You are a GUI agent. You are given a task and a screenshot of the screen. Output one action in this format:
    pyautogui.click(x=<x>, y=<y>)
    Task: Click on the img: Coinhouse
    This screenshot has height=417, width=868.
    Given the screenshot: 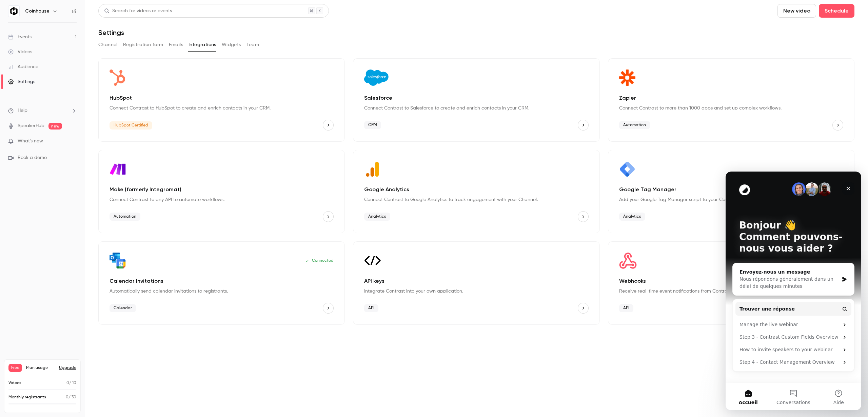 What is the action you would take?
    pyautogui.click(x=14, y=11)
    